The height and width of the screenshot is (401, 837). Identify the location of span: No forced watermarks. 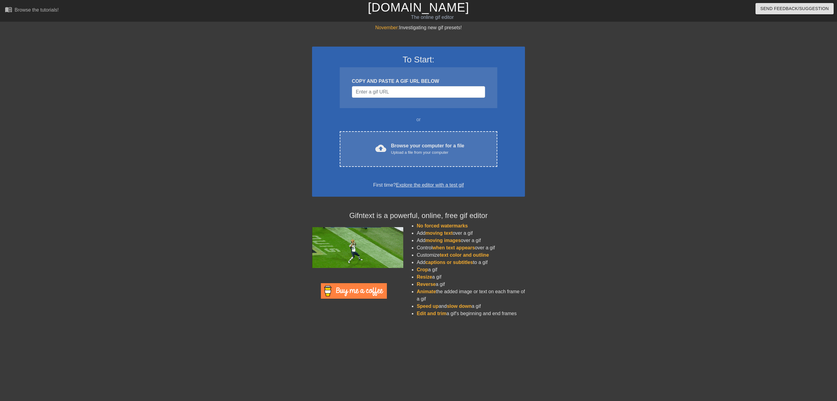
(442, 225).